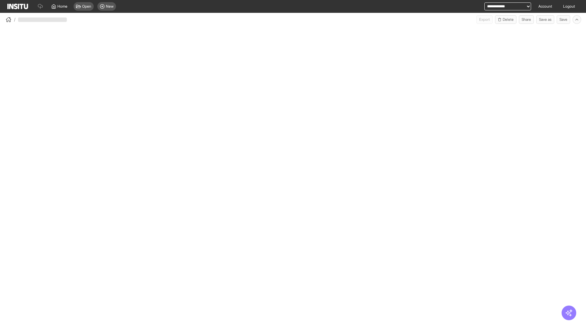  Describe the element at coordinates (563, 20) in the screenshot. I see `button: Save` at that location.